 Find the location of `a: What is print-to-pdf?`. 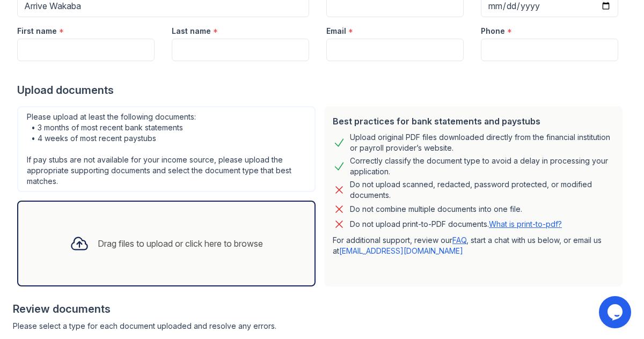

a: What is print-to-pdf? is located at coordinates (525, 224).